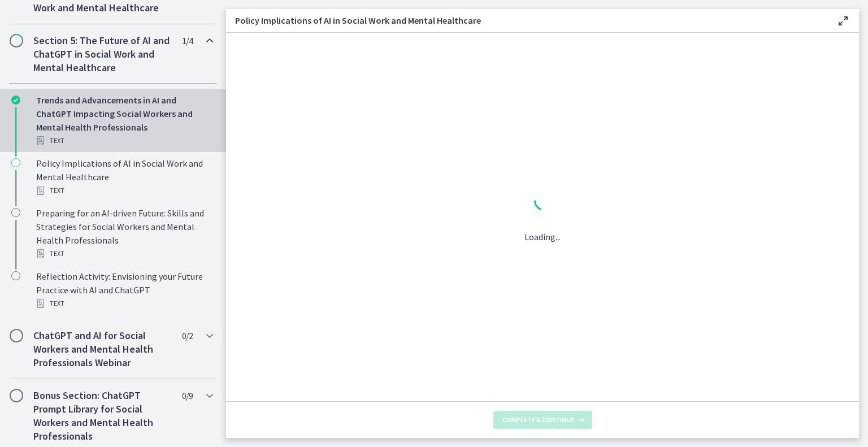 This screenshot has width=868, height=447. What do you see at coordinates (102, 416) in the screenshot?
I see `h2: Bonus Section: ChatGPT Prompt Library for Social Workers and Mental Health Professionals` at bounding box center [102, 416].